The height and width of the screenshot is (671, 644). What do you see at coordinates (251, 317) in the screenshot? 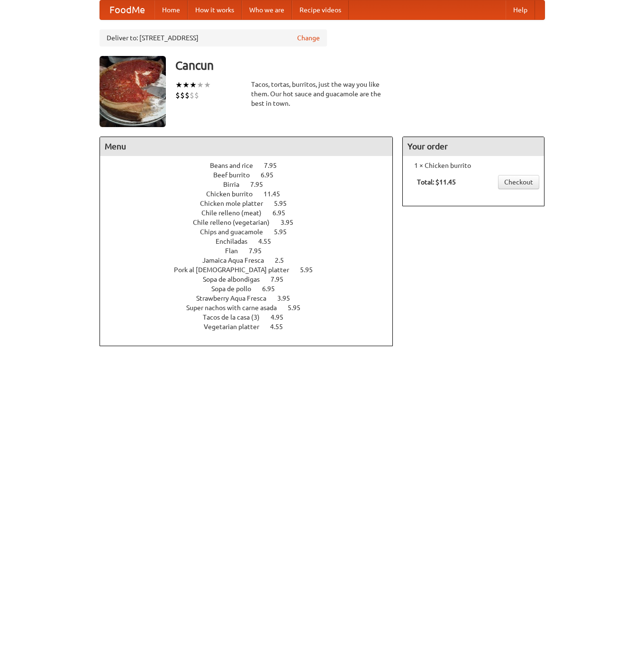
I see `a: Tacos de la casa (3) 4.95` at bounding box center [251, 317].